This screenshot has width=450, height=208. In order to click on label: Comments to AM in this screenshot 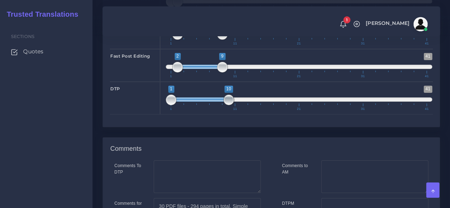, I will do `click(296, 169)`.